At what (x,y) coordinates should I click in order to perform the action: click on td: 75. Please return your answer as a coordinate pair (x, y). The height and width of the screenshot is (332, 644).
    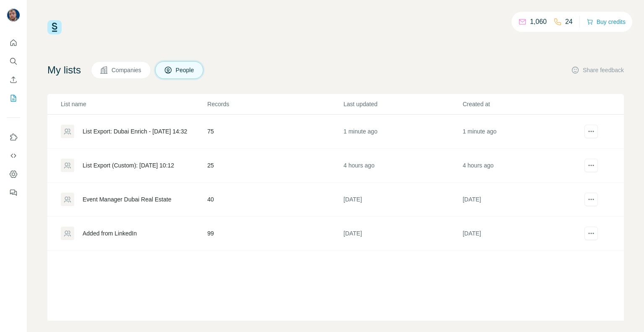
    Looking at the image, I should click on (275, 132).